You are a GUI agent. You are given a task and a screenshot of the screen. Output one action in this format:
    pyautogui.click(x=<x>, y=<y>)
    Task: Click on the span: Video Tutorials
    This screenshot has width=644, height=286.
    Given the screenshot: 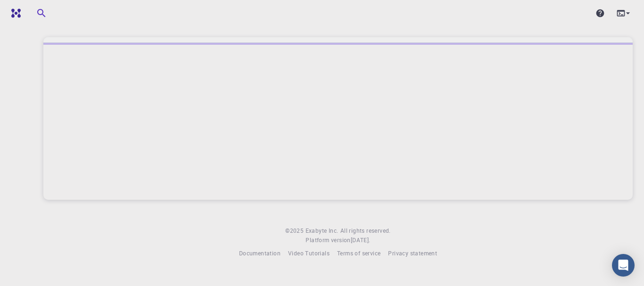 What is the action you would take?
    pyautogui.click(x=309, y=253)
    